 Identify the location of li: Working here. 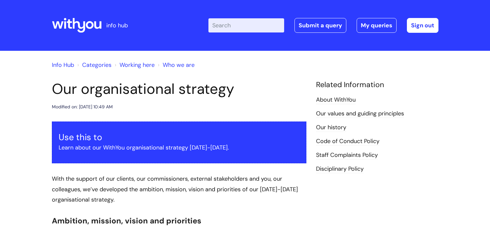
(134, 65).